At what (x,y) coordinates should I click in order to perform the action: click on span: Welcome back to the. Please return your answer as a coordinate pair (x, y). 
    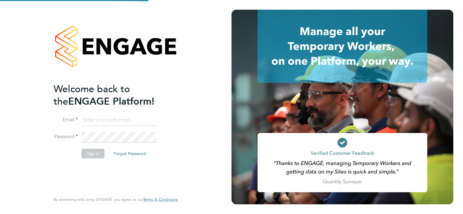
    Looking at the image, I should click on (92, 95).